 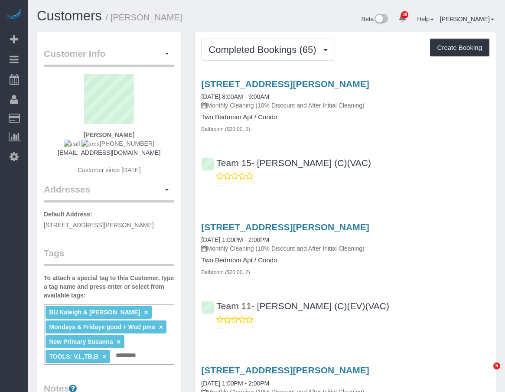 What do you see at coordinates (69, 16) in the screenshot?
I see `a: Customers` at bounding box center [69, 16].